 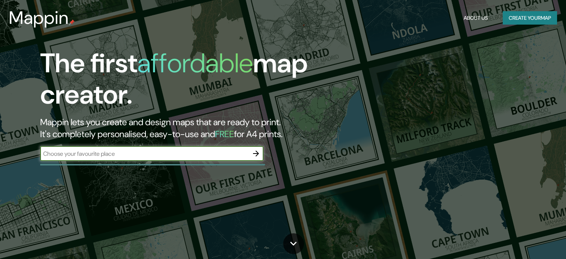 I want to click on img: mappin-pin, so click(x=72, y=22).